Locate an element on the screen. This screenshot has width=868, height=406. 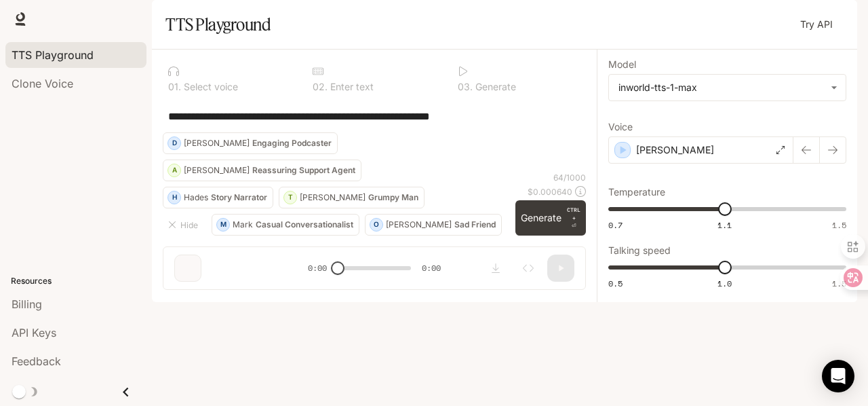
div: T is located at coordinates (290, 197).